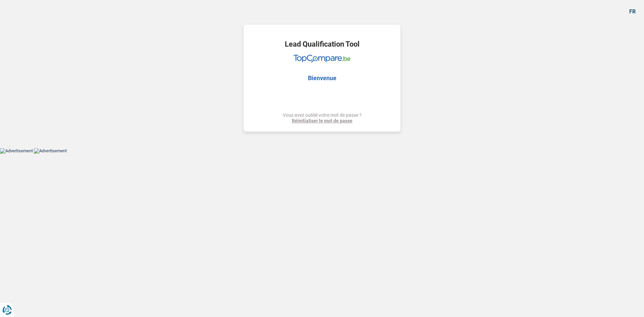 The width and height of the screenshot is (644, 317). Describe the element at coordinates (632, 12) in the screenshot. I see `div: fr` at that location.